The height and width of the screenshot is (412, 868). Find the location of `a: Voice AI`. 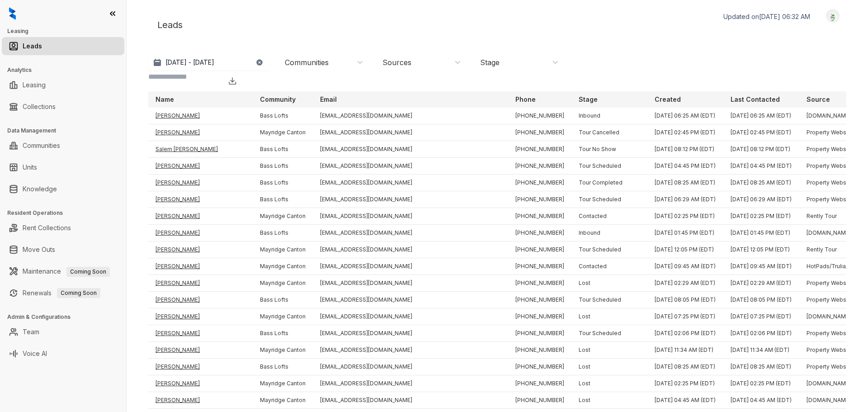

a: Voice AI is located at coordinates (35, 354).